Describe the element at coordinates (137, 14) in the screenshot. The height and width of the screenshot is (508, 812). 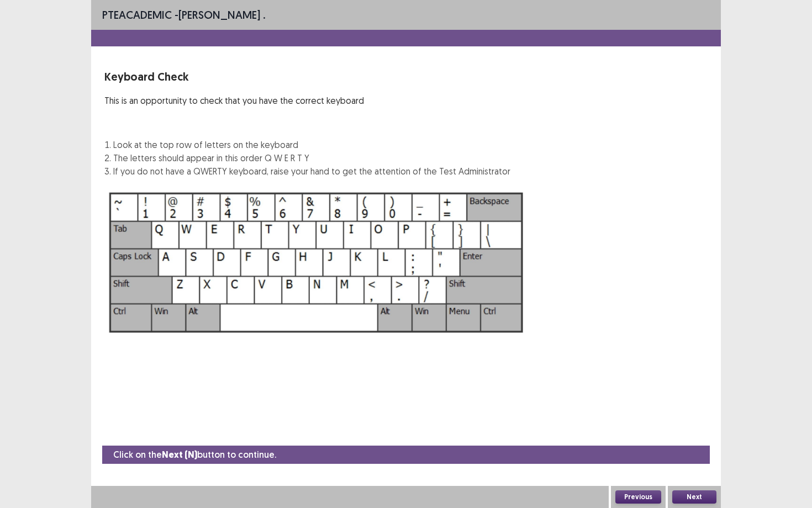
I see `span: PTE academic` at that location.